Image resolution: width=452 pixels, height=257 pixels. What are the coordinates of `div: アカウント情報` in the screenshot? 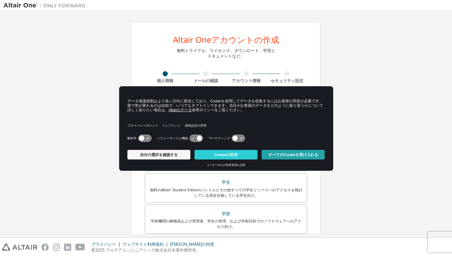 It's located at (246, 81).